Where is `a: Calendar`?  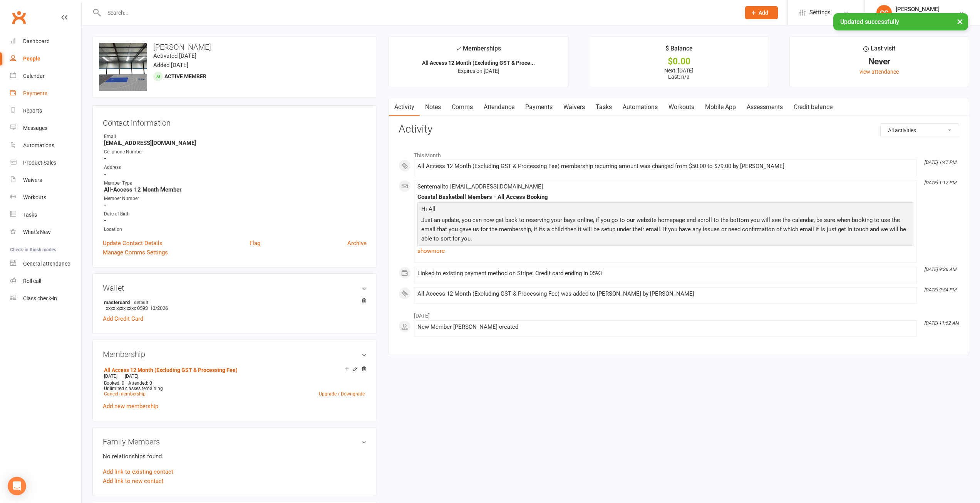 a: Calendar is located at coordinates (46, 76).